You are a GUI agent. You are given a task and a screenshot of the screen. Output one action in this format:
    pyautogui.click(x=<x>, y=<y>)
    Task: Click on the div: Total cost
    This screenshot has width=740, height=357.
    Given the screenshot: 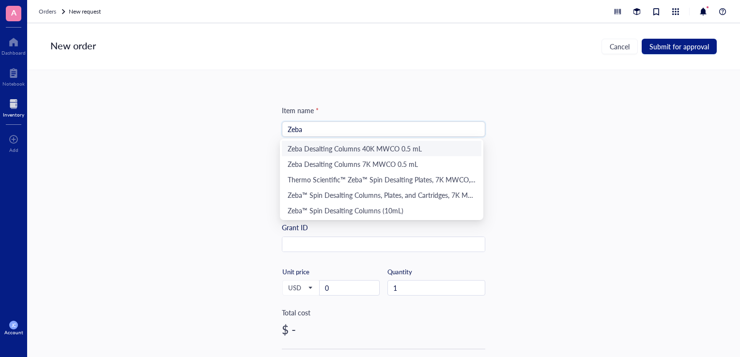 What is the action you would take?
    pyautogui.click(x=383, y=313)
    